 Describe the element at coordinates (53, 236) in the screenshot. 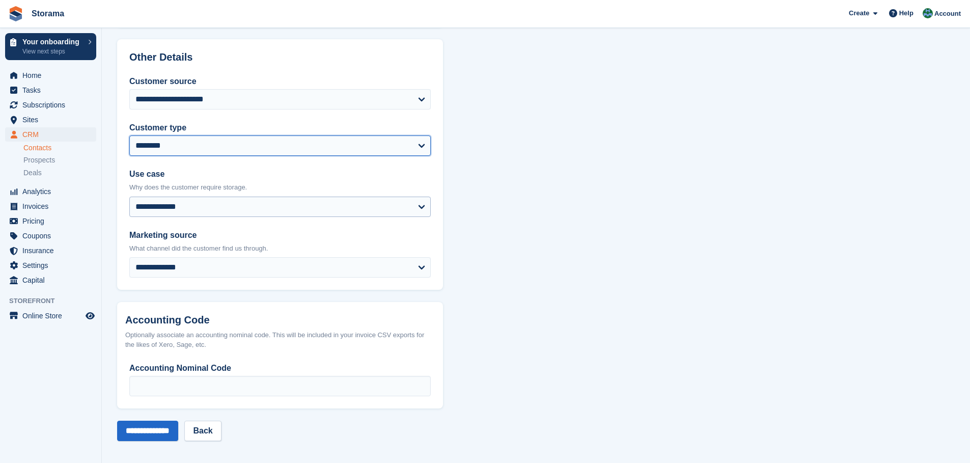

I see `span: Coupons` at that location.